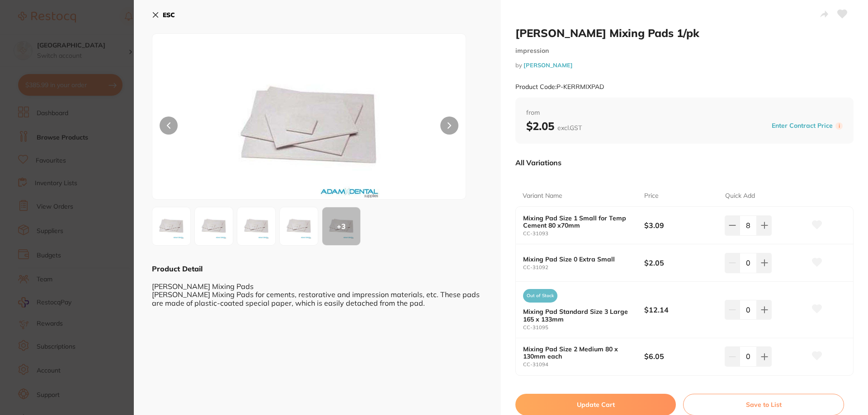 This screenshot has height=415, width=868. Describe the element at coordinates (584, 267) in the screenshot. I see `small: CC-31092` at that location.